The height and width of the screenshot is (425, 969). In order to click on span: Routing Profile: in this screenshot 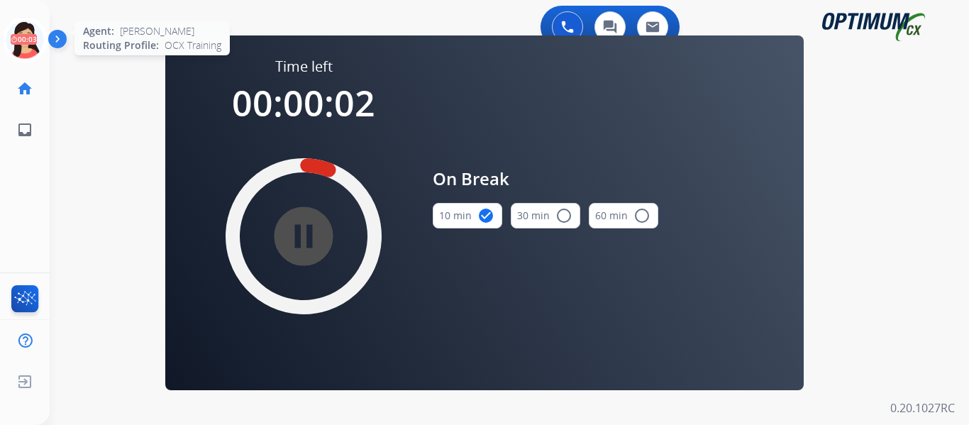, I will do `click(121, 45)`.